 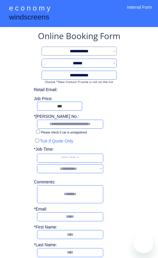 I want to click on div: *Last Name:, so click(x=46, y=245).